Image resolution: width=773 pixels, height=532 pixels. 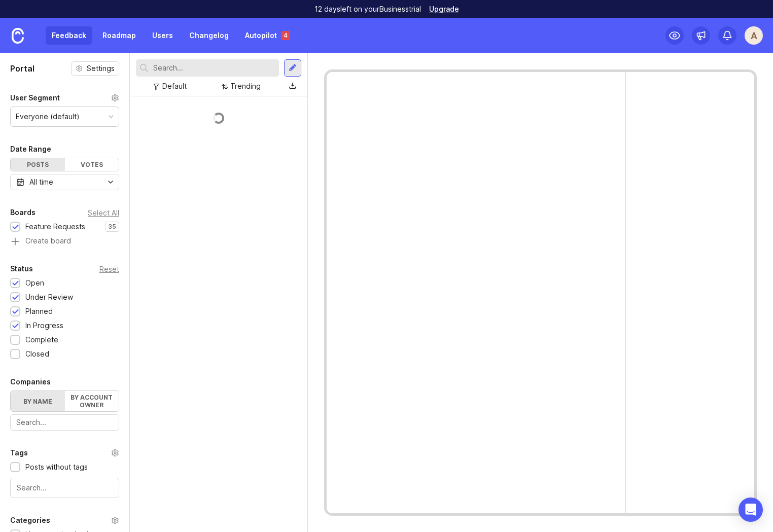 What do you see at coordinates (18, 35) in the screenshot?
I see `img: Canny Home` at bounding box center [18, 35].